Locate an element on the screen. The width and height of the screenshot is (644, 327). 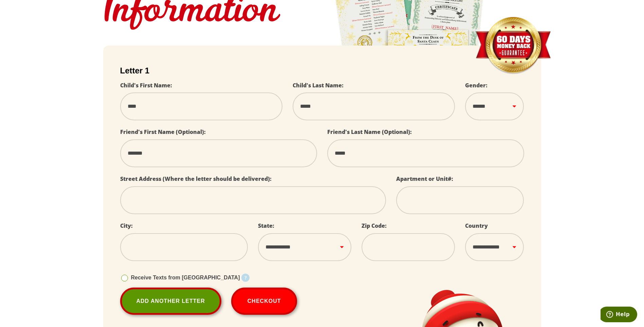
button: Checkout is located at coordinates (264, 301).